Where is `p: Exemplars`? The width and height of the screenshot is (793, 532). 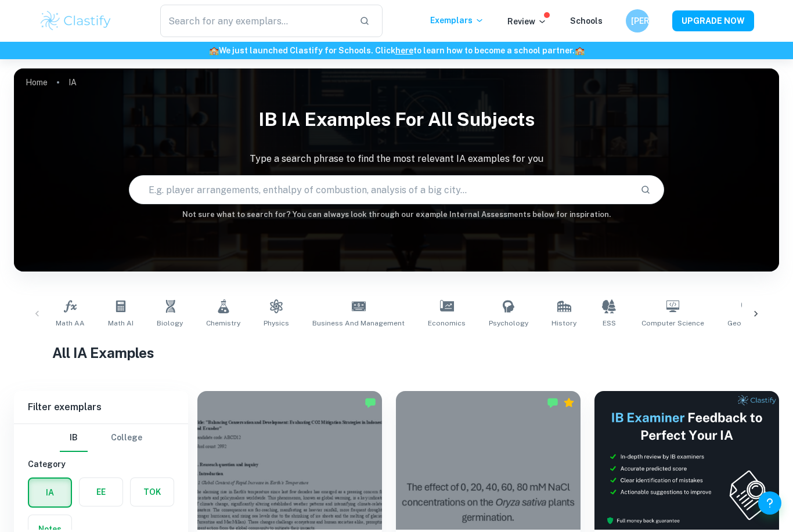 p: Exemplars is located at coordinates (457, 20).